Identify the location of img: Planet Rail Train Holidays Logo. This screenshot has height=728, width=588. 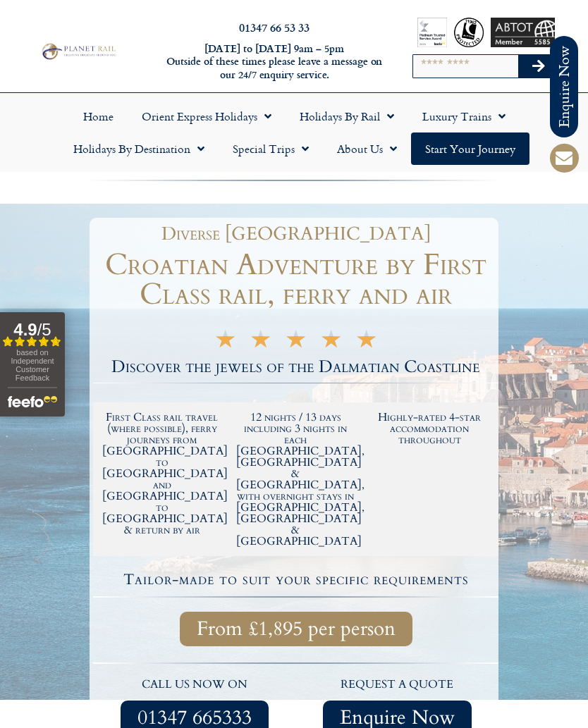
(79, 51).